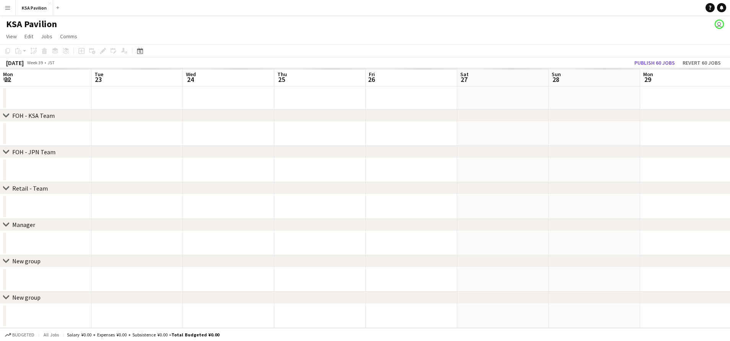 Image resolution: width=730 pixels, height=341 pixels. Describe the element at coordinates (11, 36) in the screenshot. I see `span: View` at that location.